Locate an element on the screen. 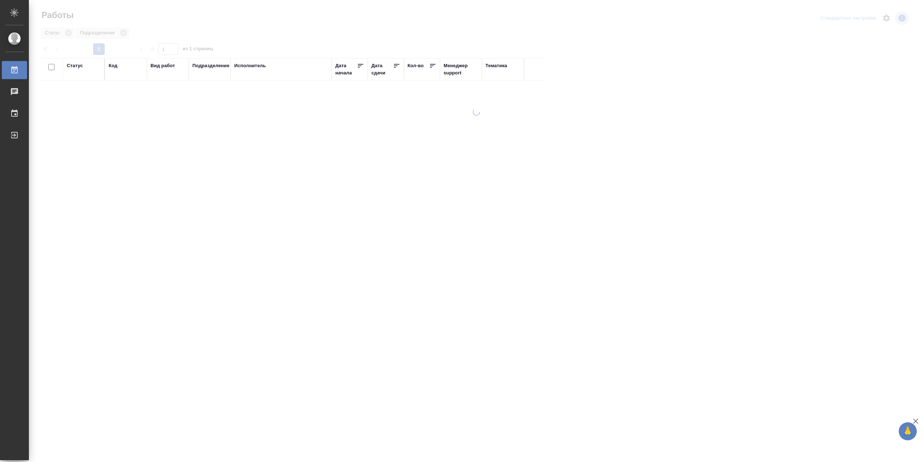  div: Статус is located at coordinates (75, 66).